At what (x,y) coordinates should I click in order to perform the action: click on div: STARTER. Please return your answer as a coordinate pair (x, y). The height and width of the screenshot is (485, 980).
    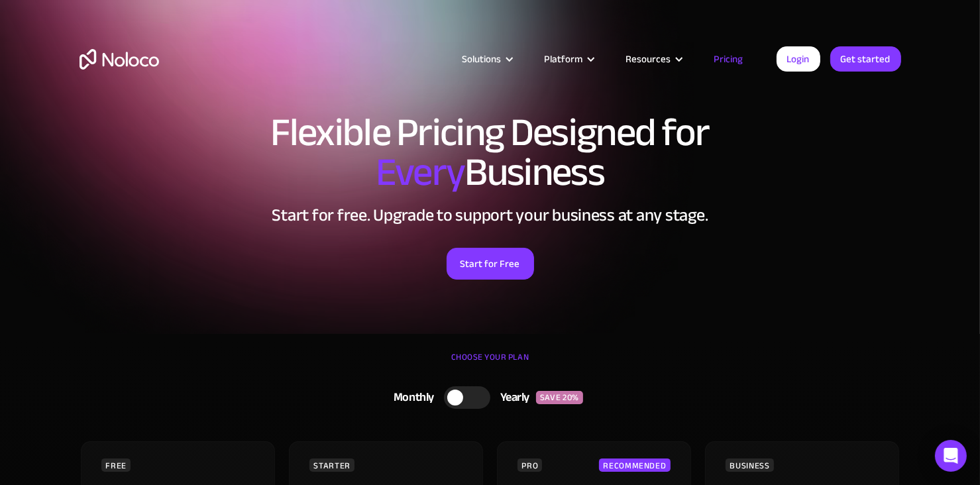
    Looking at the image, I should click on (331, 465).